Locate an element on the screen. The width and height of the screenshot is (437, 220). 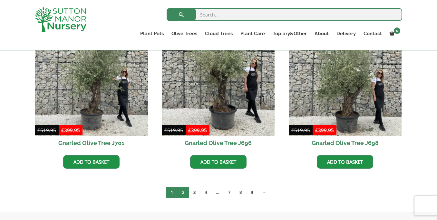
nav: Product Pagination is located at coordinates (219, 193).